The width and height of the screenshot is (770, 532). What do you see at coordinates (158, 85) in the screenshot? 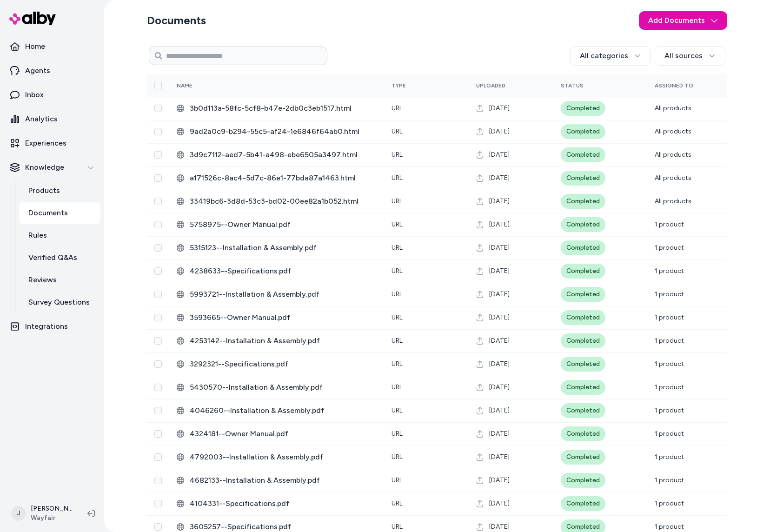
I see `button: Select all` at bounding box center [158, 85].